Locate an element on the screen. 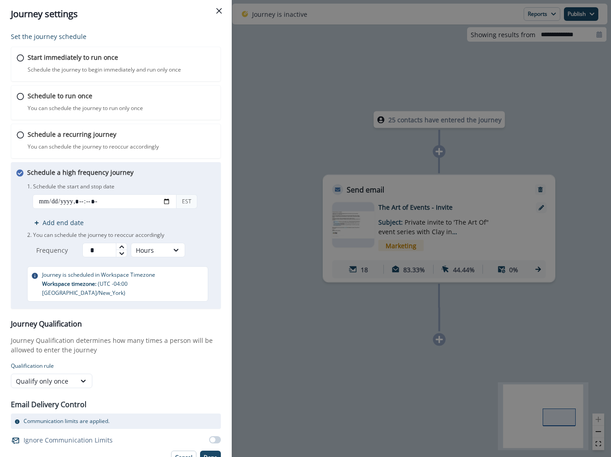  p: Email Delivery Control is located at coordinates (48, 404).